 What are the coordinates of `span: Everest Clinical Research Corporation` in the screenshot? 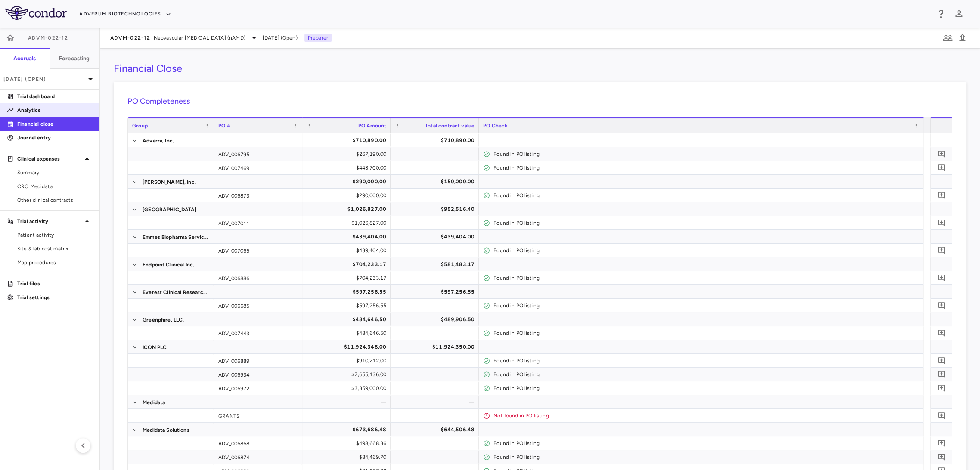 It's located at (176, 292).